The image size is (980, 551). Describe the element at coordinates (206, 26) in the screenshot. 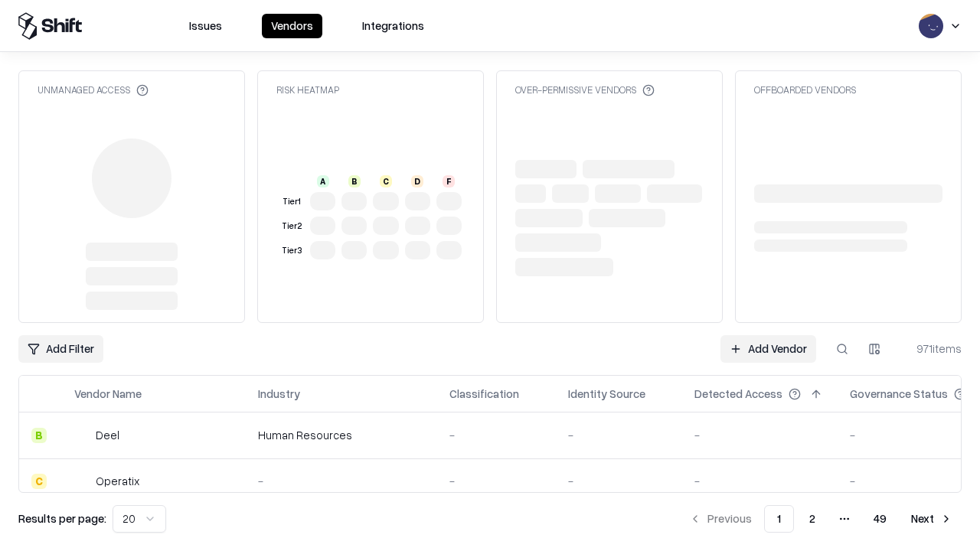

I see `button: Issues` at that location.